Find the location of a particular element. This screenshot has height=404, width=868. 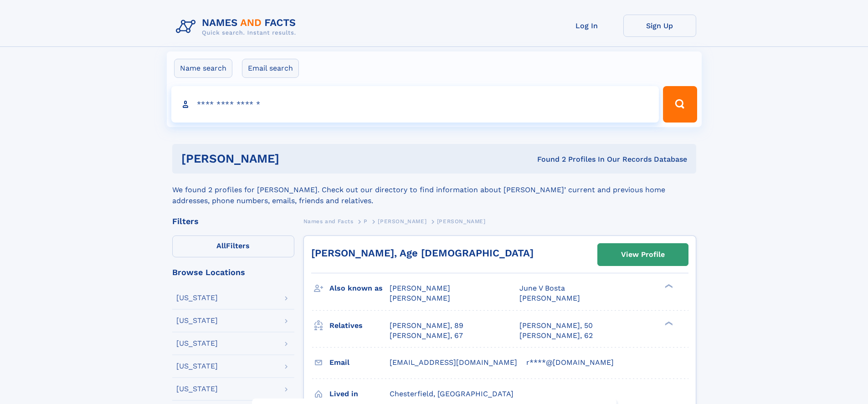

div: Found 2 Profiles In Our Records Database is located at coordinates (548, 160).